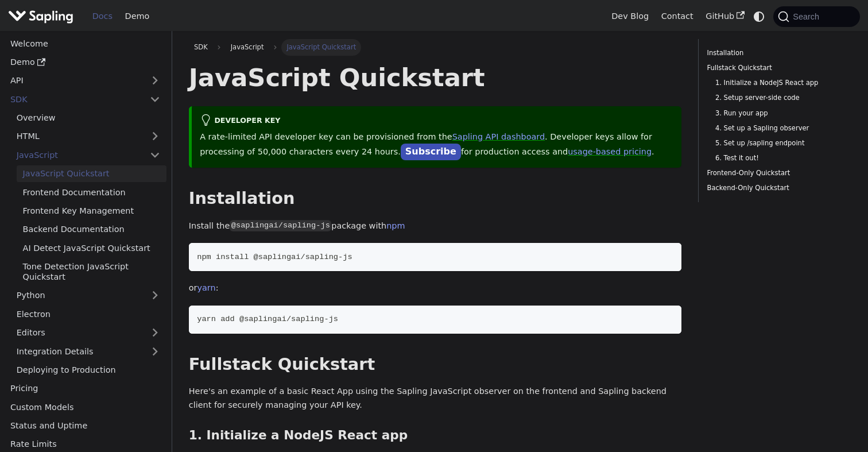  I want to click on a: Backend-Only Quickstart, so click(778, 188).